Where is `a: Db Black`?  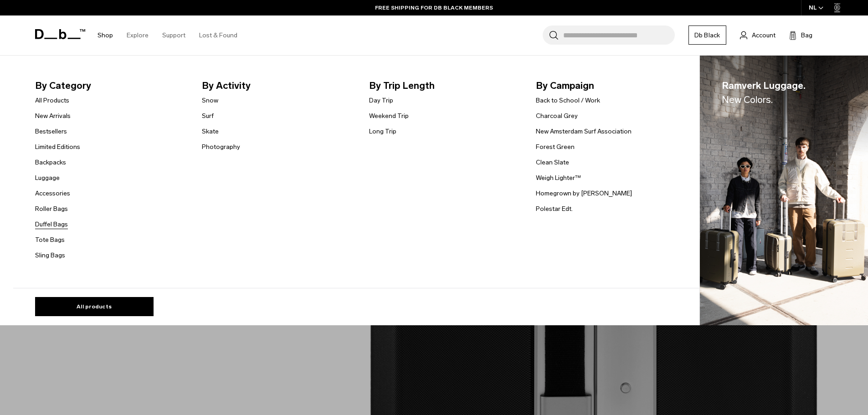 a: Db Black is located at coordinates (707, 35).